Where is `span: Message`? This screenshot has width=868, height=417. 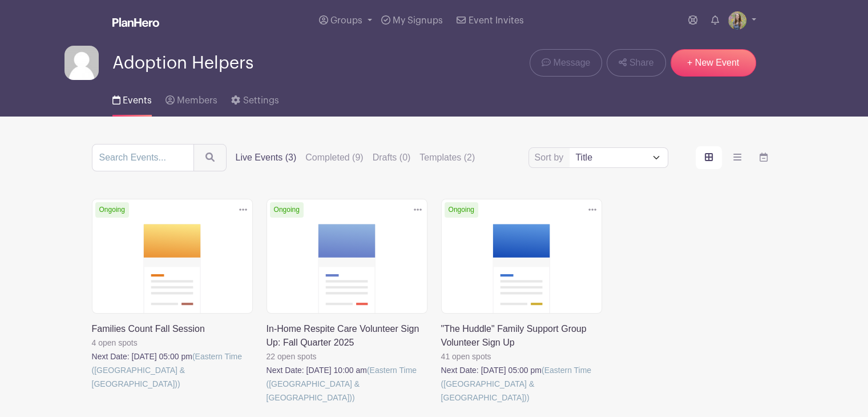
span: Message is located at coordinates (572, 63).